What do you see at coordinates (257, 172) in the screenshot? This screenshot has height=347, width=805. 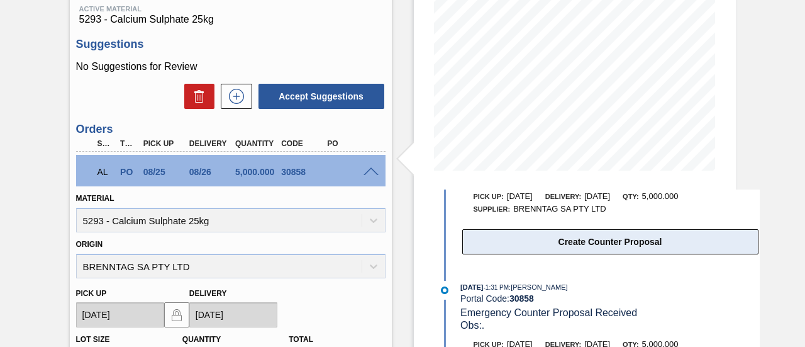 I see `div: 5,000.000` at bounding box center [257, 172].